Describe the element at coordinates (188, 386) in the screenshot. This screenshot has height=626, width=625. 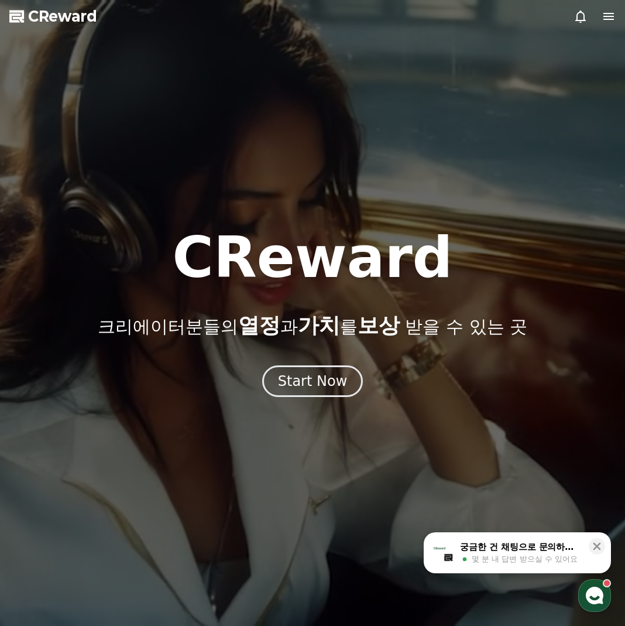
I see `a: 설정` at that location.